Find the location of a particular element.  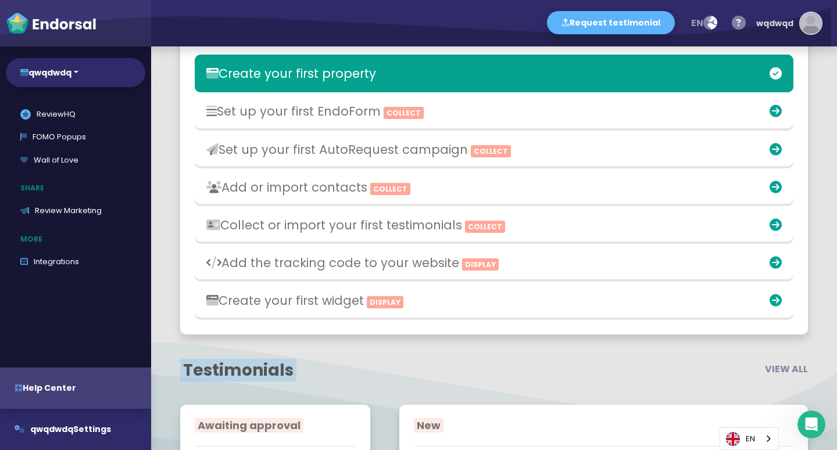

a: ReviewHQ is located at coordinates (76, 115).